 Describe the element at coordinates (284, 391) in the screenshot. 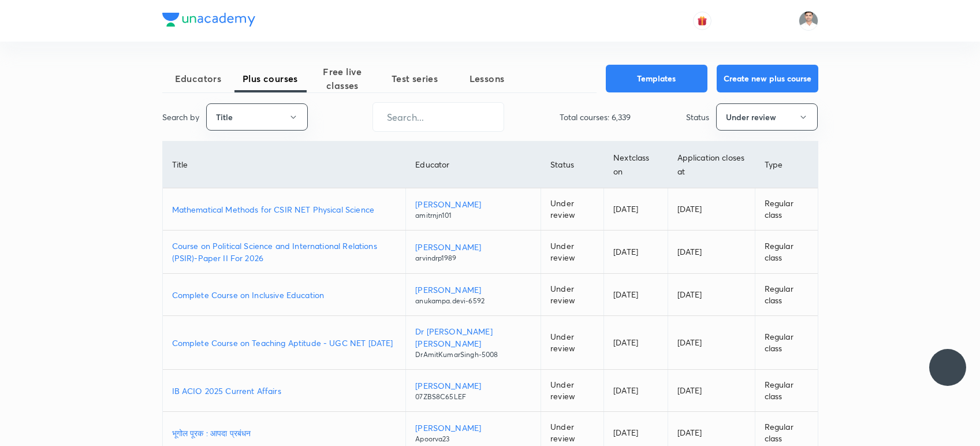

I see `p: IB ACIO 2025 Current Affairs` at that location.